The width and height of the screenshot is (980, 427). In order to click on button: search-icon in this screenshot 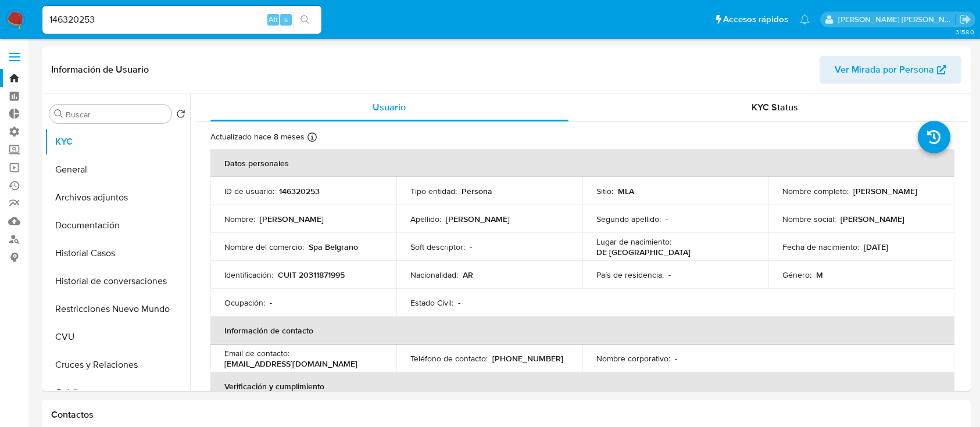, I will do `click(305, 20)`.